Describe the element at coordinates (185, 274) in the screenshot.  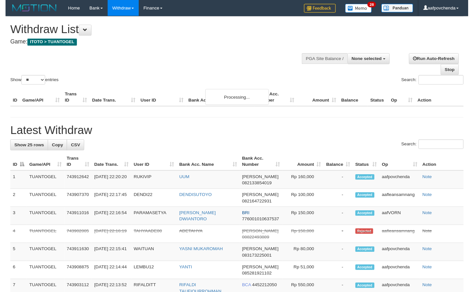
I see `a: YANTI` at that location.